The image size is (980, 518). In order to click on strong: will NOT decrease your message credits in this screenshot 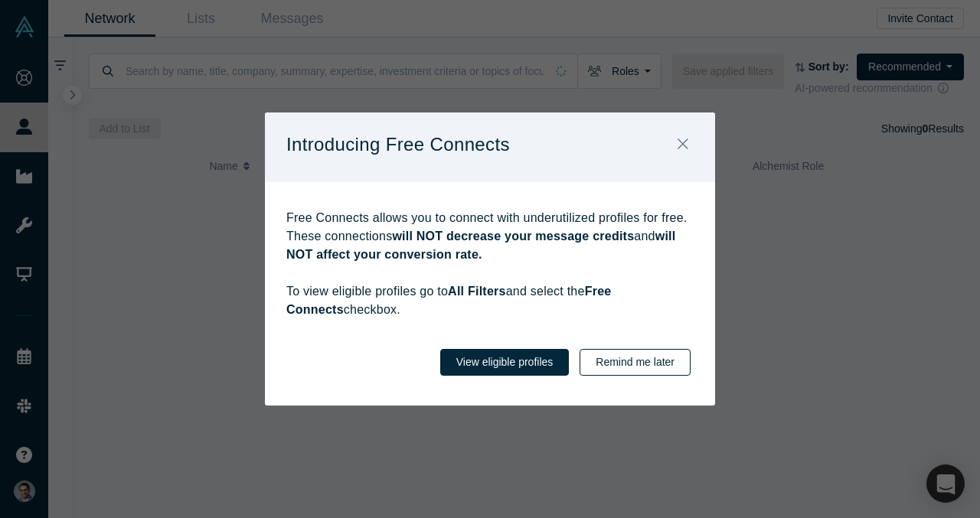, I will do `click(513, 236)`.